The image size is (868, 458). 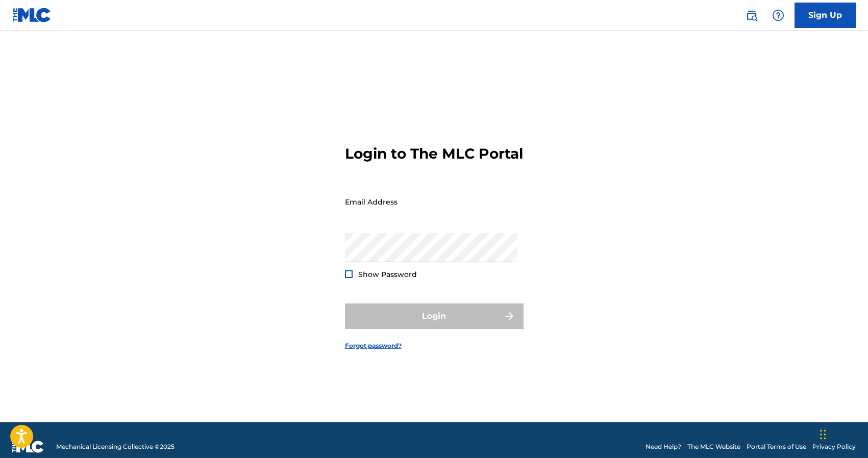 What do you see at coordinates (843, 434) in the screenshot?
I see `div: Chat Widget` at bounding box center [843, 434].